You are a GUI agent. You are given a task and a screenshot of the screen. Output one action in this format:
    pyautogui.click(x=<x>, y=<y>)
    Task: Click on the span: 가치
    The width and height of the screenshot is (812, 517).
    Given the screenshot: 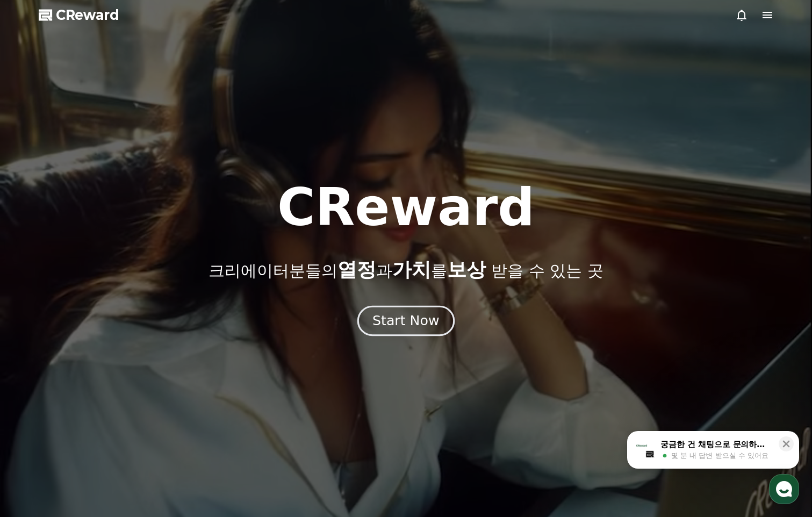 What is the action you would take?
    pyautogui.click(x=412, y=269)
    